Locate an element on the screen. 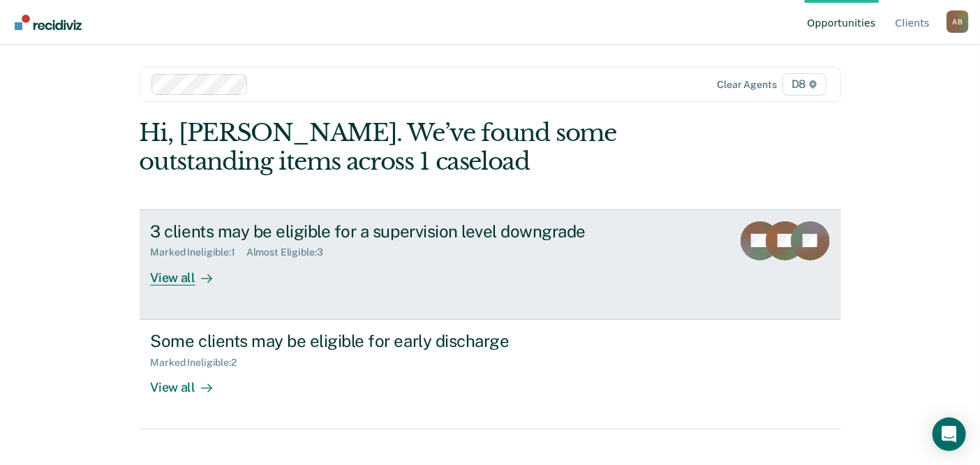 This screenshot has width=980, height=465. div: Clear agents is located at coordinates (747, 85).